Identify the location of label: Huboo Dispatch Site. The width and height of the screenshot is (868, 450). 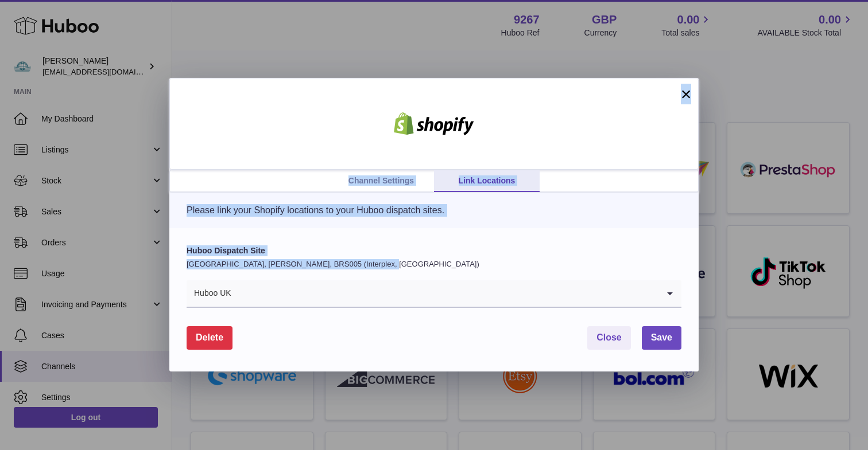
(434, 251).